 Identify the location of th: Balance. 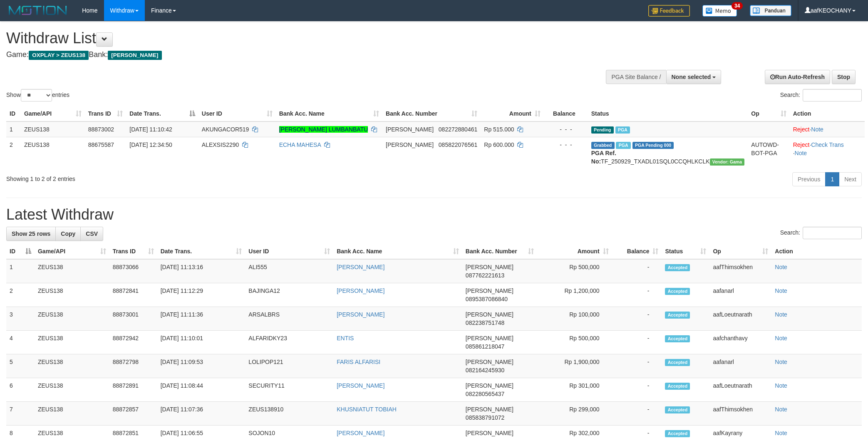
(565, 113).